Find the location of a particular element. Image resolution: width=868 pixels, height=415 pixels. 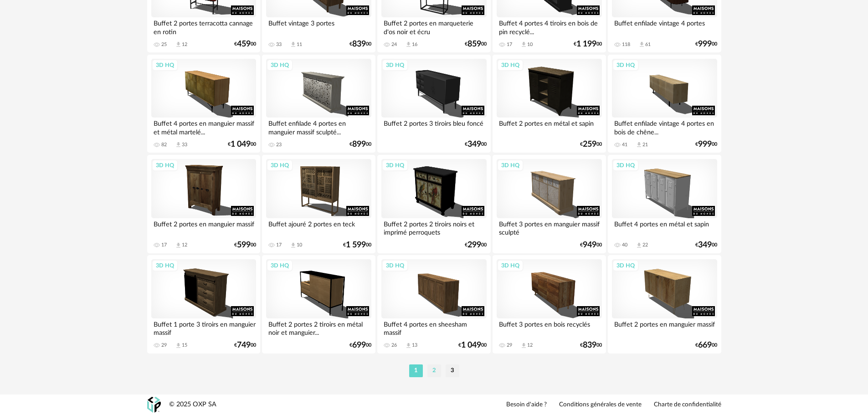

div: 26 is located at coordinates (394, 346).